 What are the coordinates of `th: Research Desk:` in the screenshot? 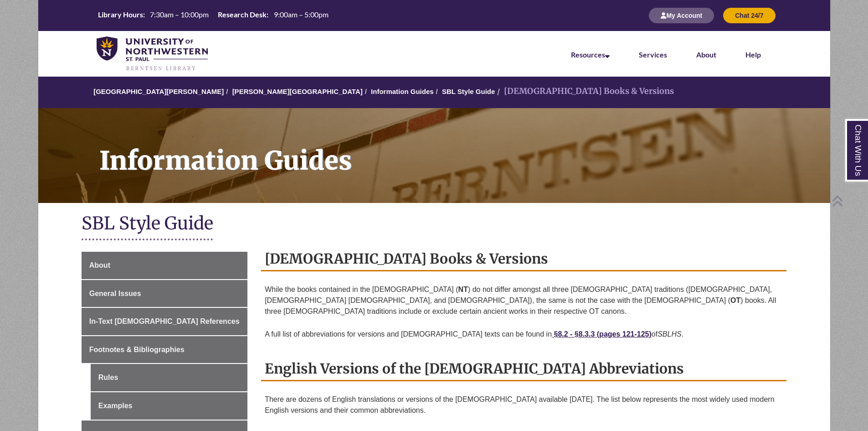 It's located at (242, 14).